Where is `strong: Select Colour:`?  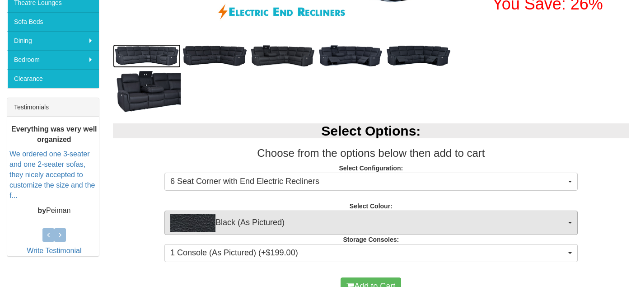
strong: Select Colour: is located at coordinates (371, 206).